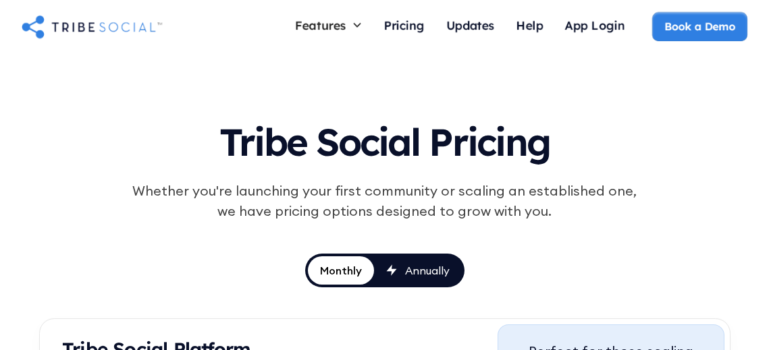 This screenshot has height=350, width=769. What do you see at coordinates (385, 139) in the screenshot?
I see `h1: Tribe Social Pricing` at bounding box center [385, 139].